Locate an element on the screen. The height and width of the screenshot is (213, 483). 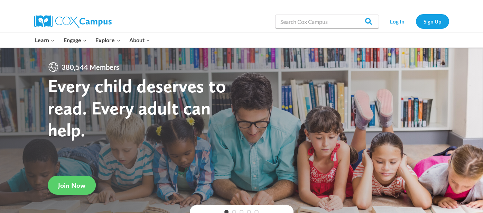
img: Cox Campus is located at coordinates (73, 21).